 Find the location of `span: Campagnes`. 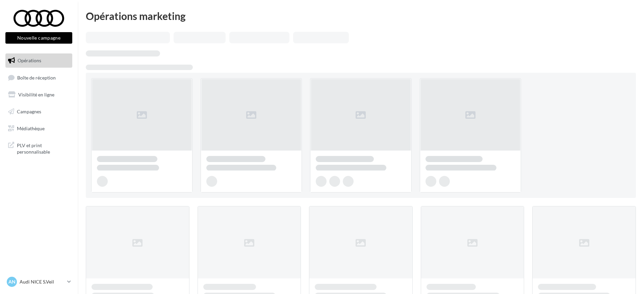

span: Campagnes is located at coordinates (29, 111).